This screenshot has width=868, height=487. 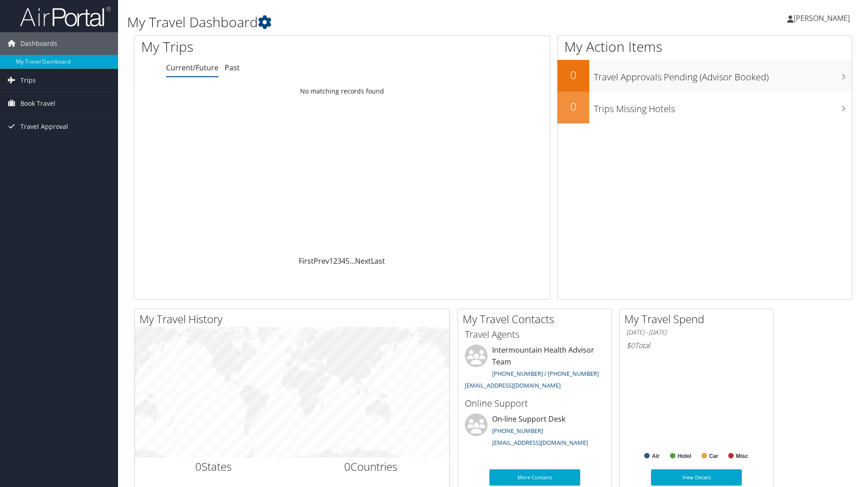 What do you see at coordinates (363, 261) in the screenshot?
I see `a: Next` at bounding box center [363, 261].